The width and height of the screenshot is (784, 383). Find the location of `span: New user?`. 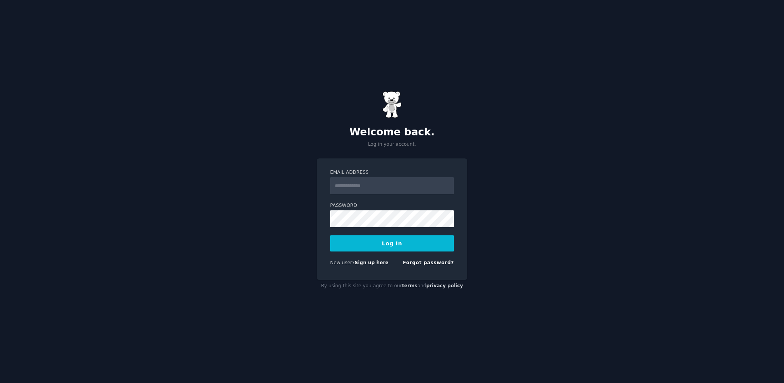

span: New user? is located at coordinates (342, 262).